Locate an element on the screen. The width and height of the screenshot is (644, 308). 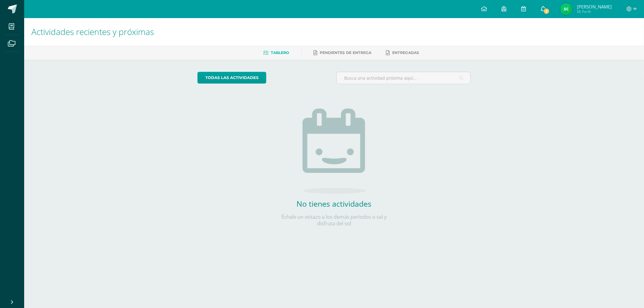
a: Tablero is located at coordinates (276, 53).